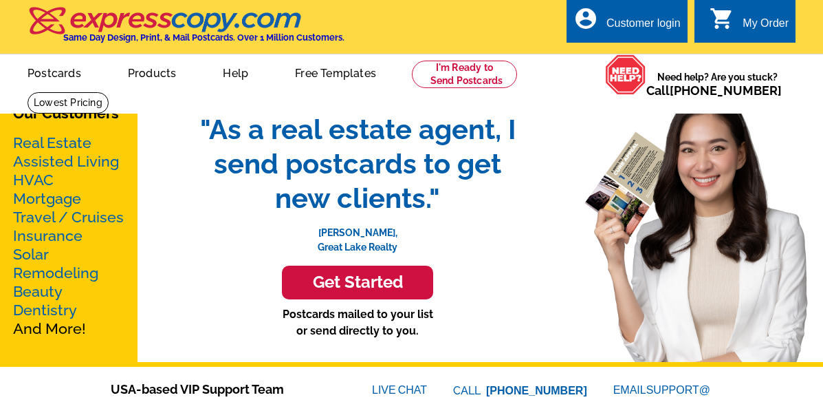 The image size is (823, 402). I want to click on a: Get Started, so click(358, 282).